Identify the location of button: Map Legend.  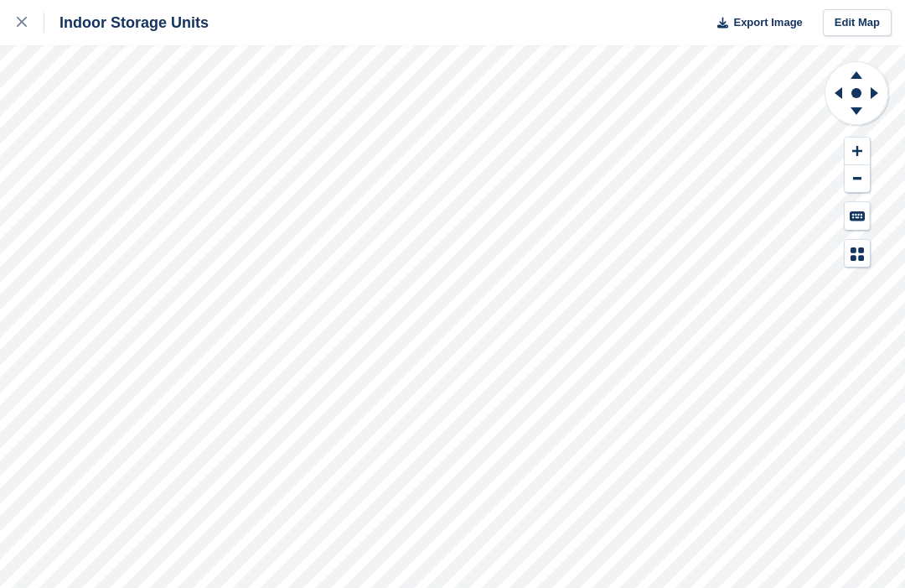
(858, 254).